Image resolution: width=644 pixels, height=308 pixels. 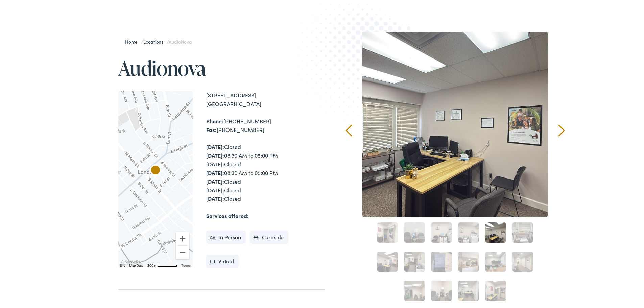 What do you see at coordinates (442, 289) in the screenshot?
I see `a: 14` at bounding box center [442, 289].